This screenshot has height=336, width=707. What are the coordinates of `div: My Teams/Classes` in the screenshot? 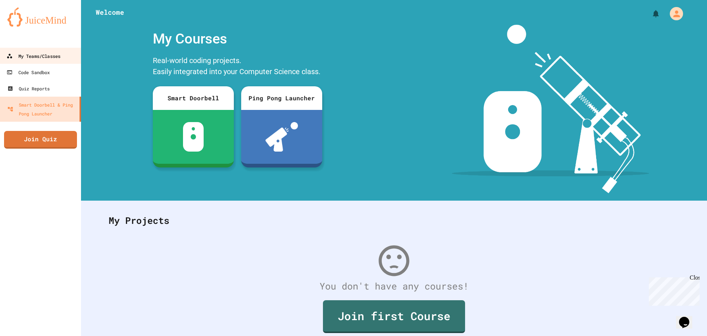 It's located at (34, 56).